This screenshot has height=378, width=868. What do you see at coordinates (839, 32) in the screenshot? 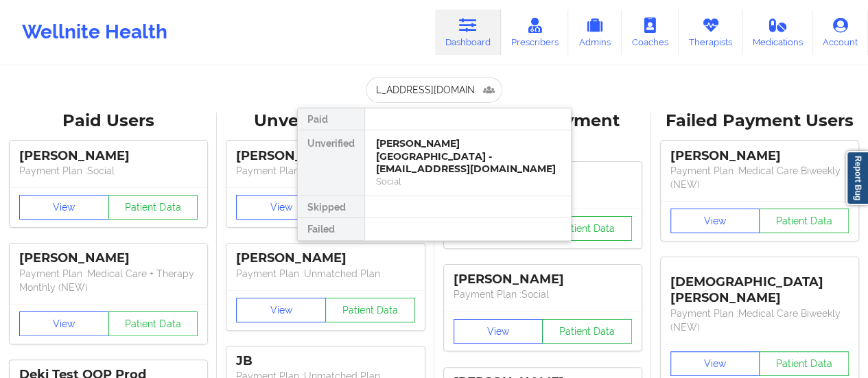
I see `a: Account` at bounding box center [839, 32].